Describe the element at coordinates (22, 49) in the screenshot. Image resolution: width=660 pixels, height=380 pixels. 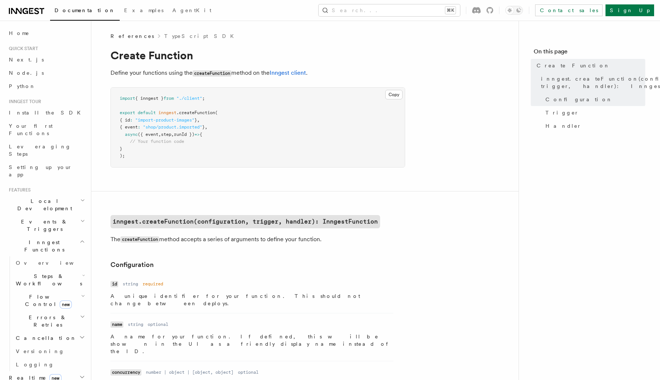
I see `span: Quick start` at that location.